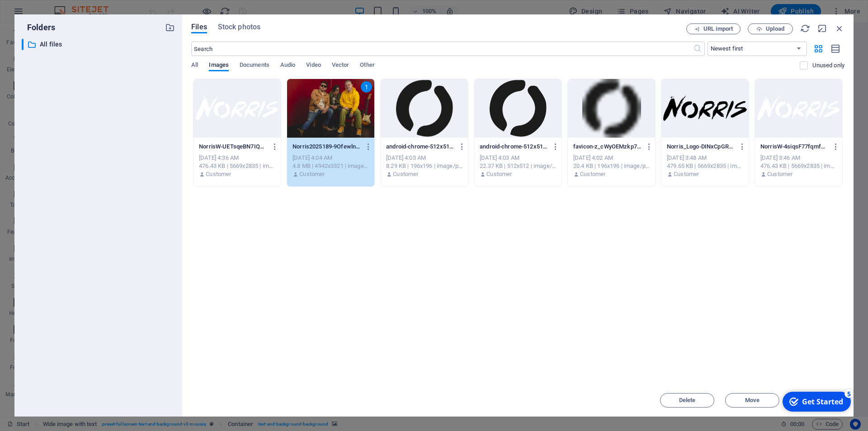 This screenshot has height=431, width=868. What do you see at coordinates (752, 400) in the screenshot?
I see `span: Move` at bounding box center [752, 400].